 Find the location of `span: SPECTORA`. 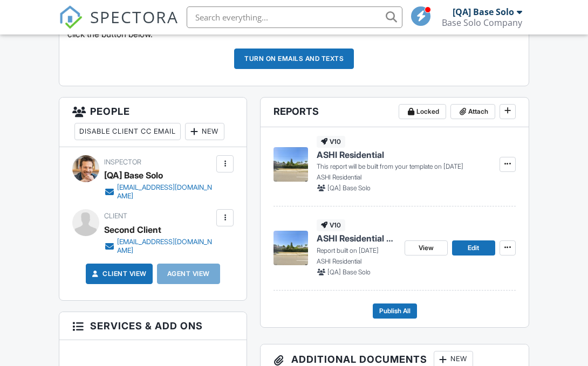

span: SPECTORA is located at coordinates (134, 17).